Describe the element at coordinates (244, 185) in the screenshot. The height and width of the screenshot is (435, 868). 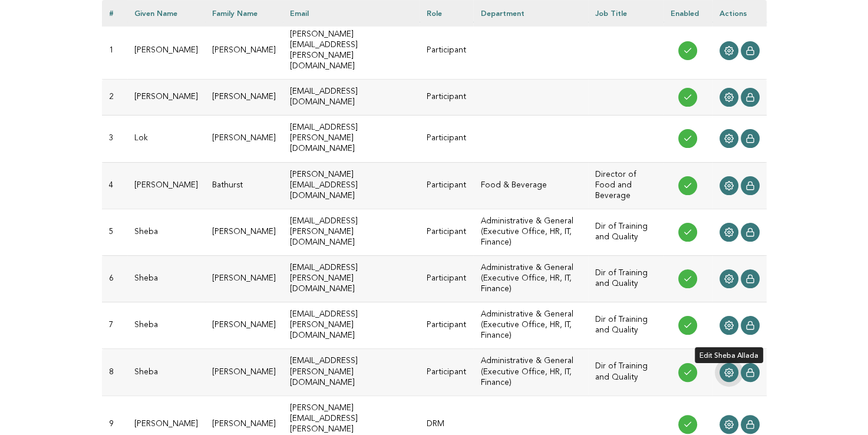
I see `td: Bathurst` at that location.